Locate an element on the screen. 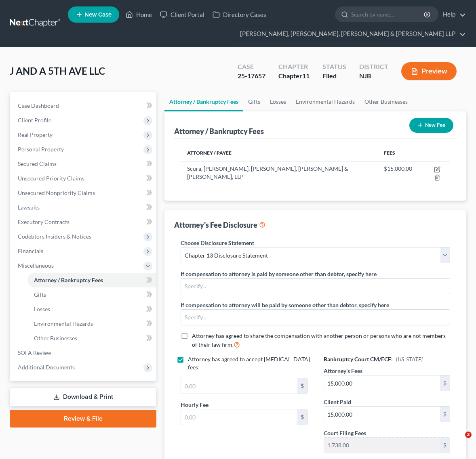 The image size is (476, 459). div: Status is located at coordinates (334, 66).